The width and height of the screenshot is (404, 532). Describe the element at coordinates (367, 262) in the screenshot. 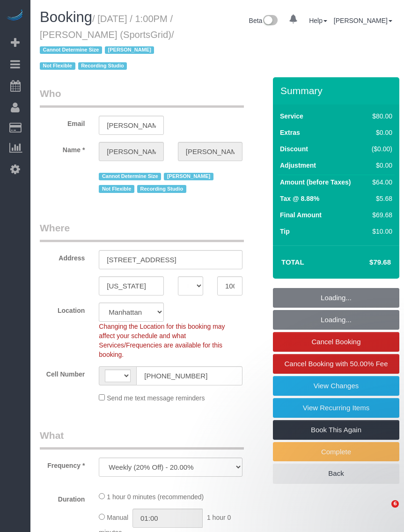

I see `h4: $79.68` at that location.